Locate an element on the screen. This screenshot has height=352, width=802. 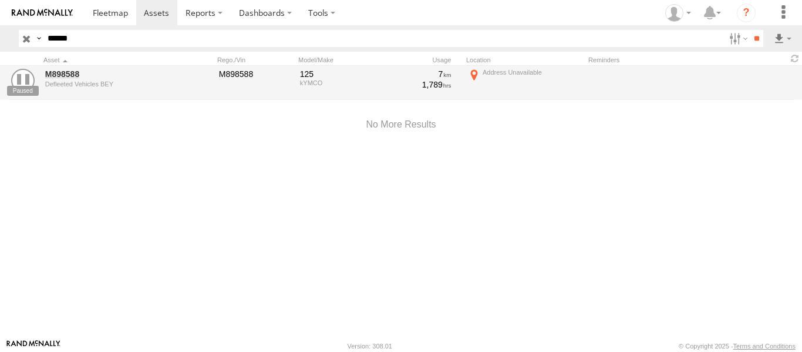
div: Usage is located at coordinates (426, 60).